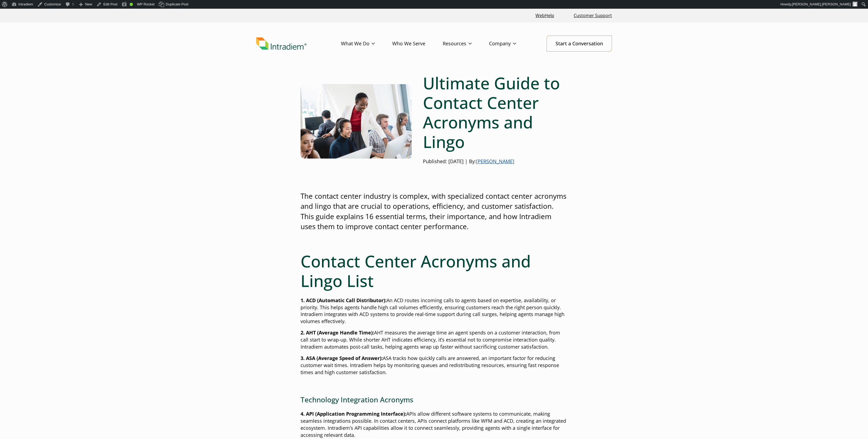 This screenshot has height=439, width=868. Describe the element at coordinates (434, 365) in the screenshot. I see `p: ASA tracks how quickly calls are answered, an important factor for reducing customer wait times. ...` at that location.